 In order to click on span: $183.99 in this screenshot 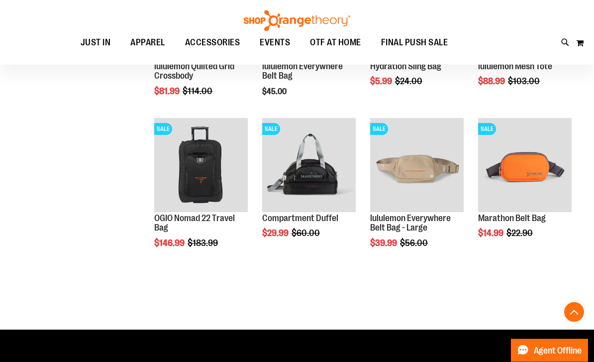, I will do `click(204, 243)`.